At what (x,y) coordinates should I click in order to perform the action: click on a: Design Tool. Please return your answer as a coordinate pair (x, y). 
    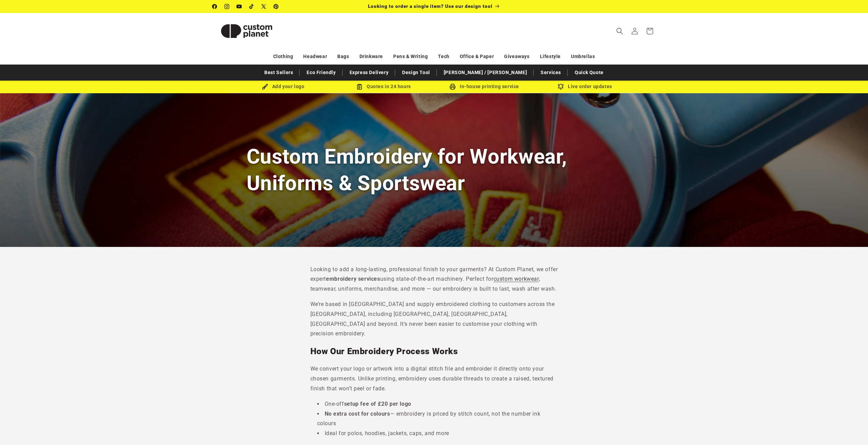
    Looking at the image, I should click on (416, 72).